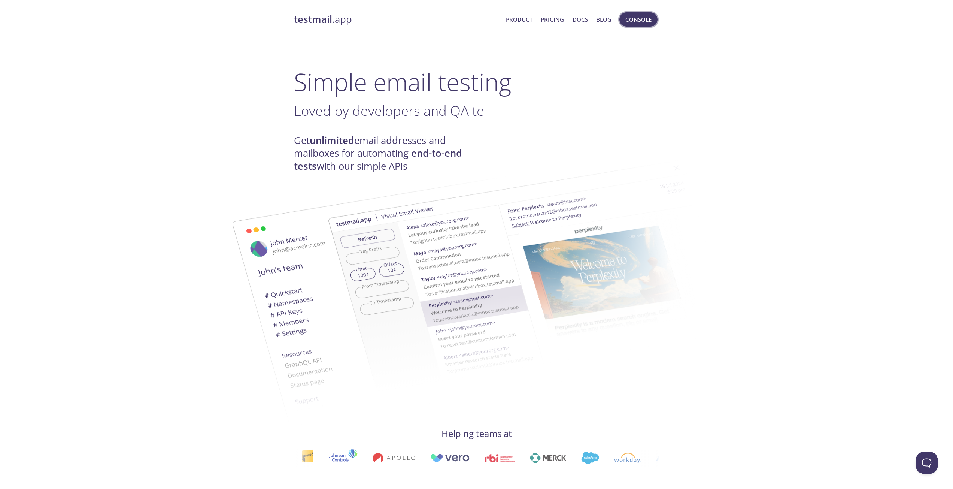 This screenshot has width=953, height=489. What do you see at coordinates (397, 19) in the screenshot?
I see `a: testmail.app` at bounding box center [397, 19].